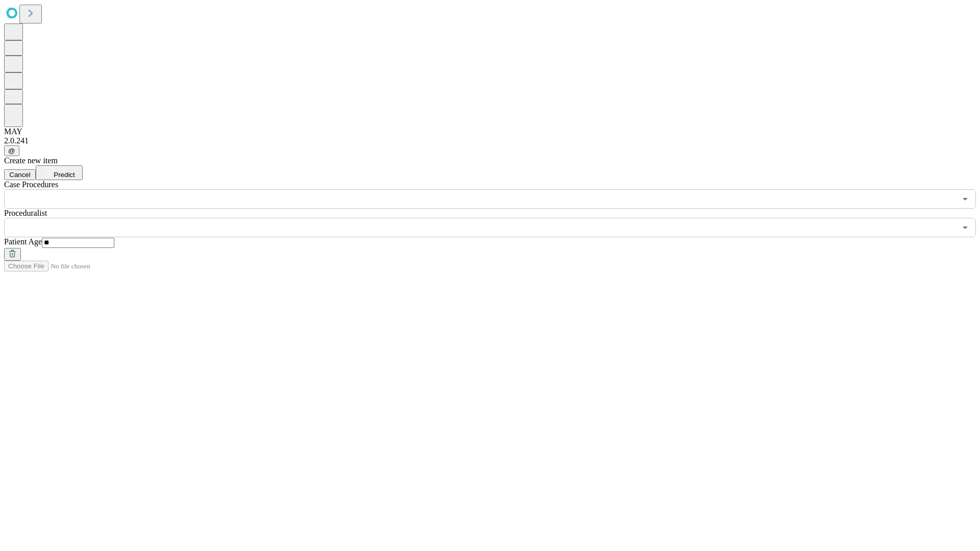 This screenshot has width=980, height=551. I want to click on span: Cancel, so click(19, 175).